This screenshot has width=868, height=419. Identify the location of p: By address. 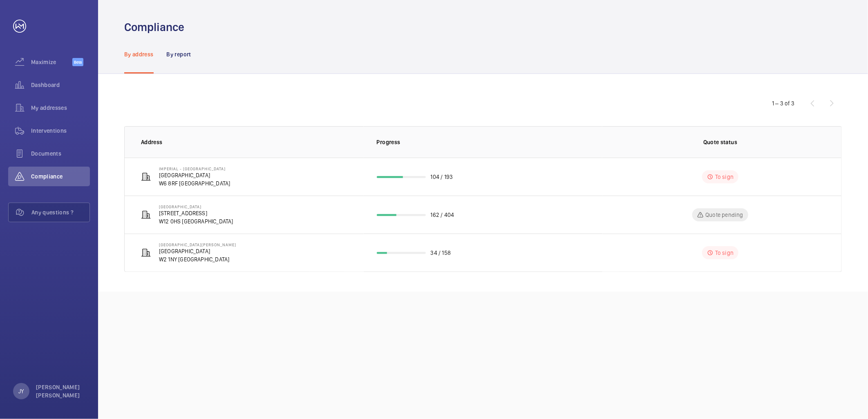
(139, 54).